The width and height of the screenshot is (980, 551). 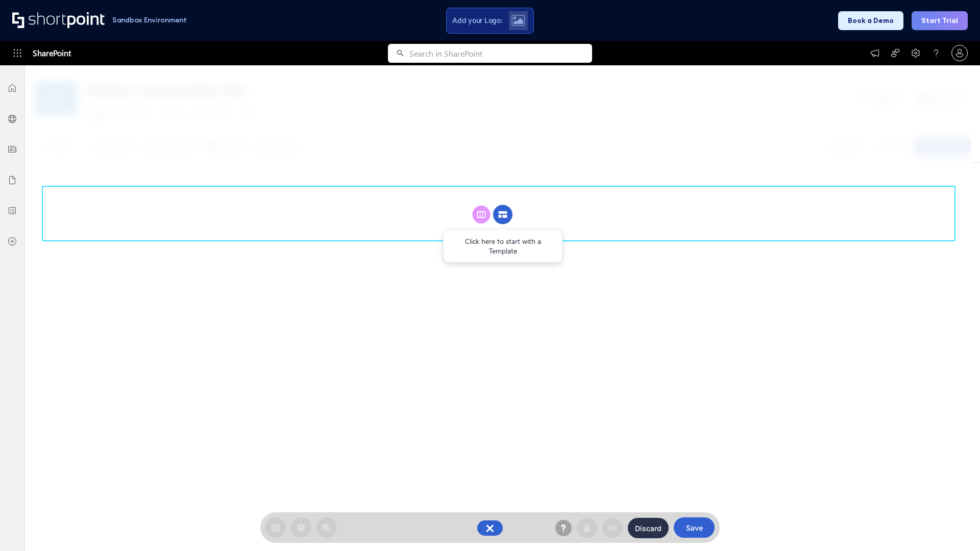 What do you see at coordinates (939, 20) in the screenshot?
I see `button: Start Trial` at bounding box center [939, 20].